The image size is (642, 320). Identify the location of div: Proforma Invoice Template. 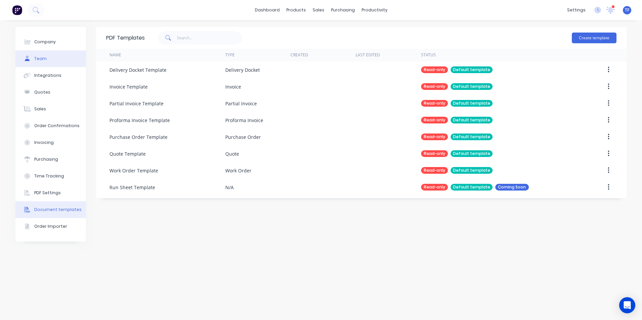
(140, 120).